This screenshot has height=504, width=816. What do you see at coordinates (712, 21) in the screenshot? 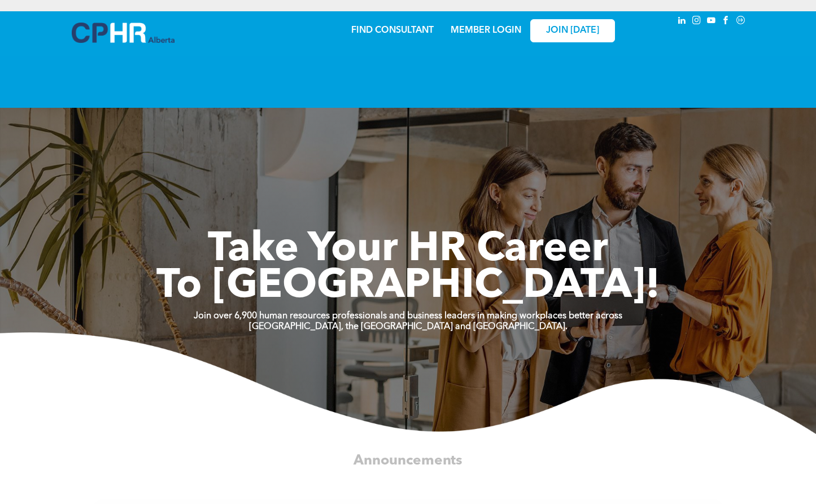
I see `a: youtube` at bounding box center [712, 21].